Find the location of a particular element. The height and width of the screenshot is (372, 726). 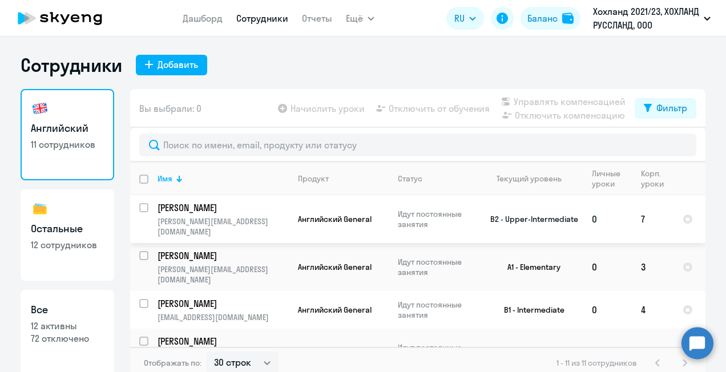

td: 7 is located at coordinates (652, 219).